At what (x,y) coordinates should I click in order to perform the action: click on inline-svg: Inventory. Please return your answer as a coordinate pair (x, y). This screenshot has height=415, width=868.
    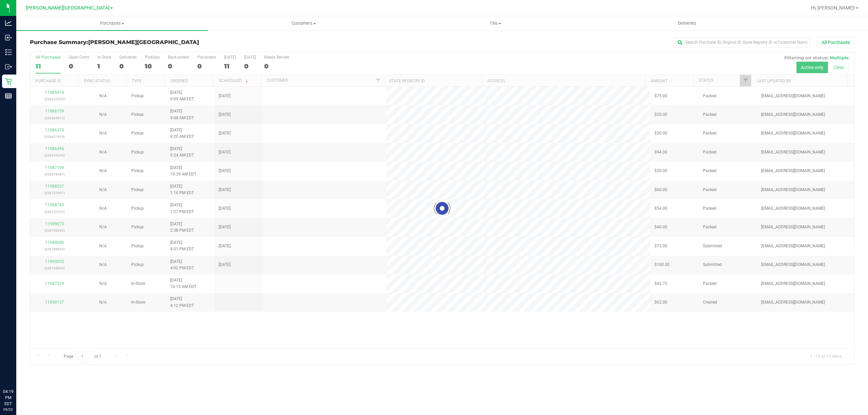
    Looking at the image, I should click on (8, 52).